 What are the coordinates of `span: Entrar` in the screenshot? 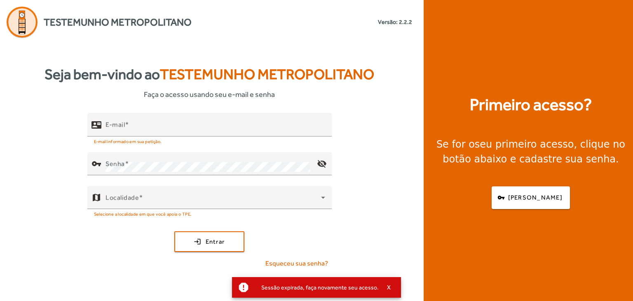 It's located at (215, 241).